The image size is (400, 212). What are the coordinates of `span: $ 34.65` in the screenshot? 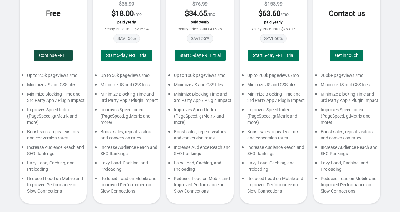 It's located at (196, 13).